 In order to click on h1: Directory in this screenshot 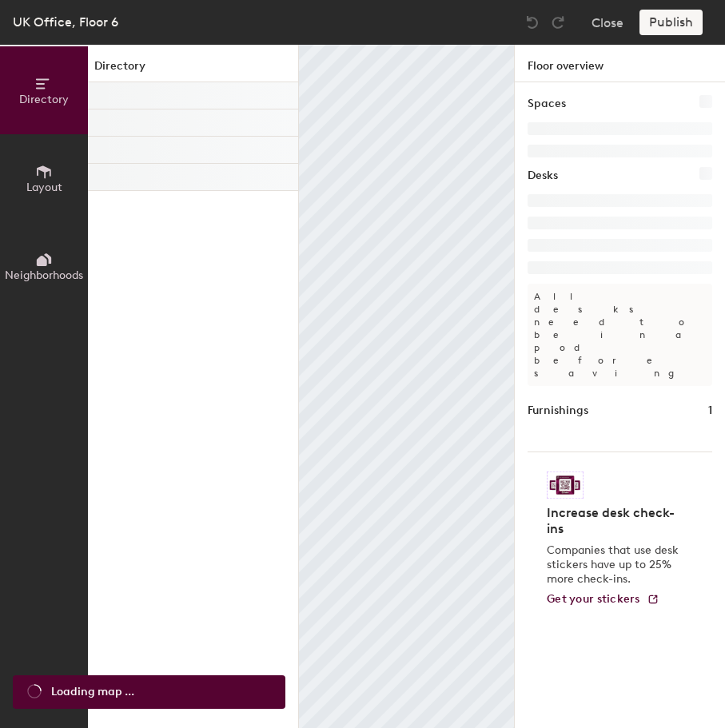, I will do `click(192, 69)`.